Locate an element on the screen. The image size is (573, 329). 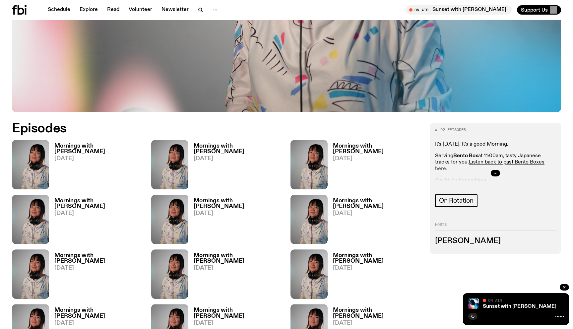
h2: Hosts is located at coordinates (496, 227).